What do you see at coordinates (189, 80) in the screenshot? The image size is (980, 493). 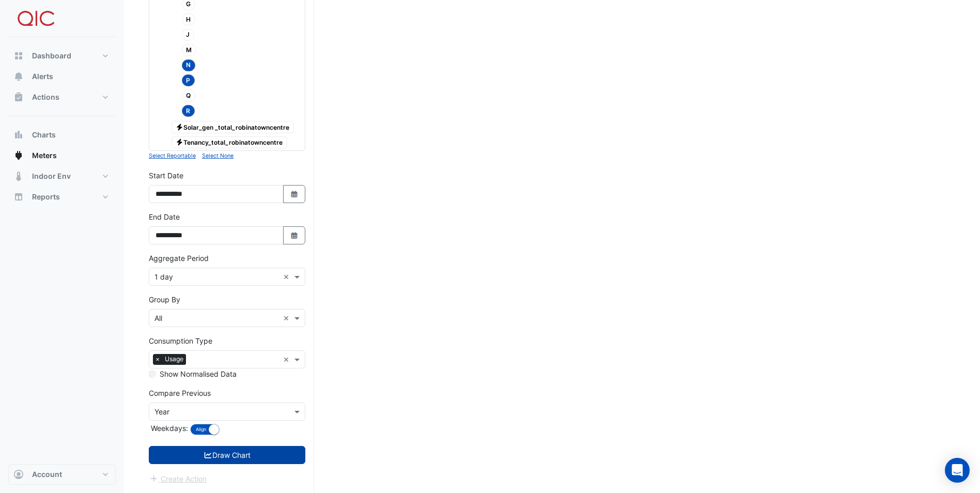 I see `span: P` at bounding box center [189, 80].